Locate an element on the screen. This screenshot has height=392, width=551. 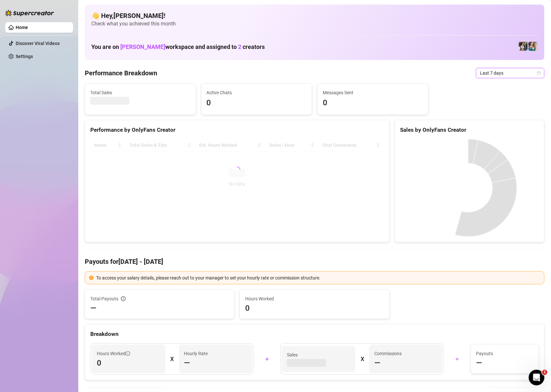
span: Total Sales is located at coordinates (140, 93).